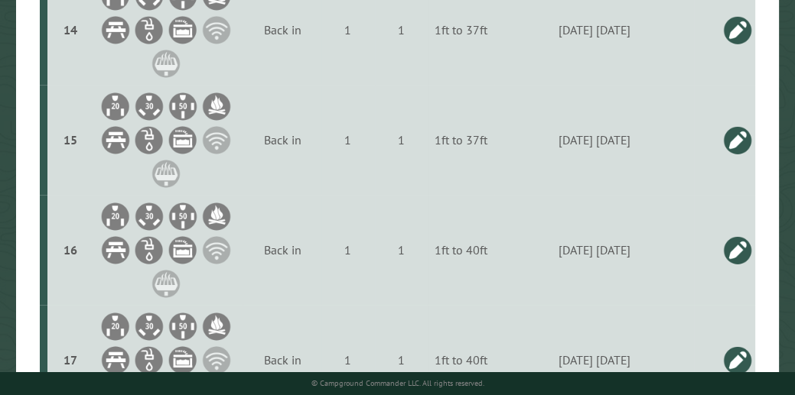  I want to click on div: 14, so click(70, 30).